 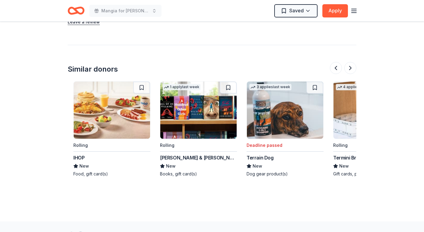 I want to click on a: Image for IHOPRollingIHOPNewFood, gift card(s), so click(x=112, y=129).